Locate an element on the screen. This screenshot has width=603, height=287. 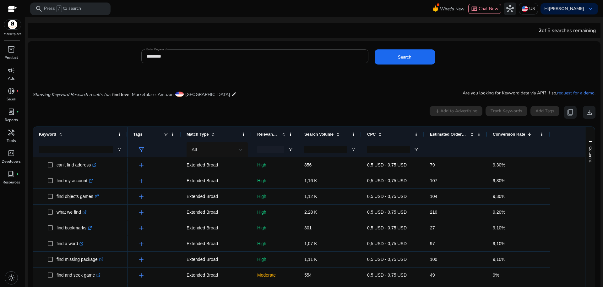
span: 1,11 K is located at coordinates (311, 259).